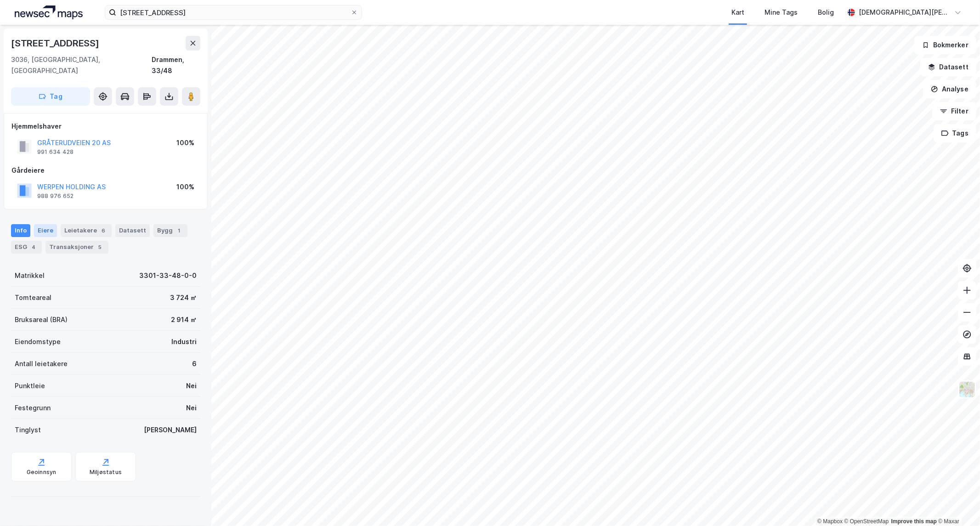 This screenshot has height=526, width=980. Describe the element at coordinates (100, 247) in the screenshot. I see `div: 5` at that location.